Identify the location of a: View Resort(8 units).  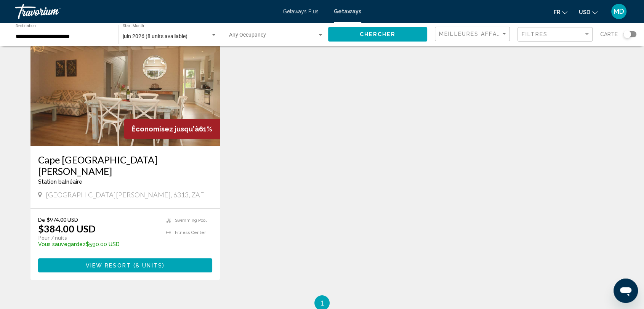
(125, 265).